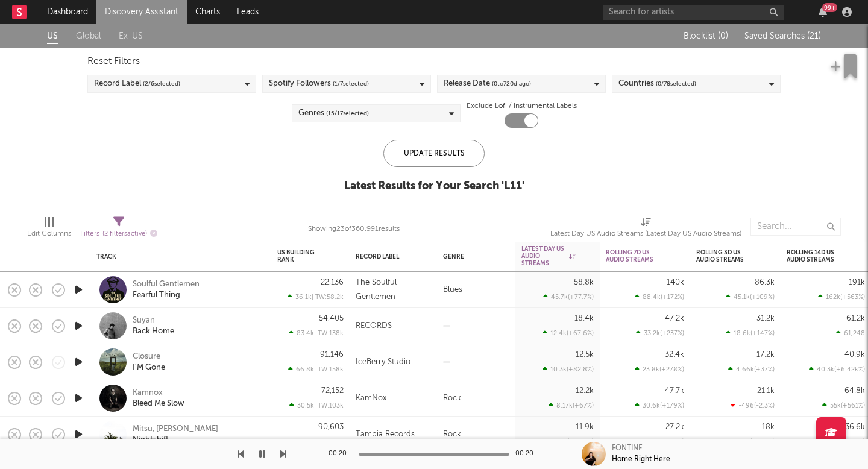  Describe the element at coordinates (706, 36) in the screenshot. I see `span: Blocklist` at that location.